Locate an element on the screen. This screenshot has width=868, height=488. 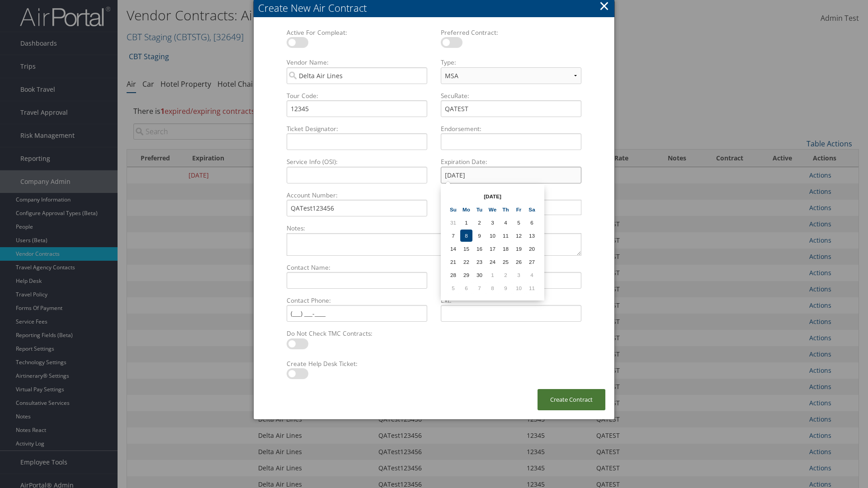
input: Vendor Name: is located at coordinates (357, 75).